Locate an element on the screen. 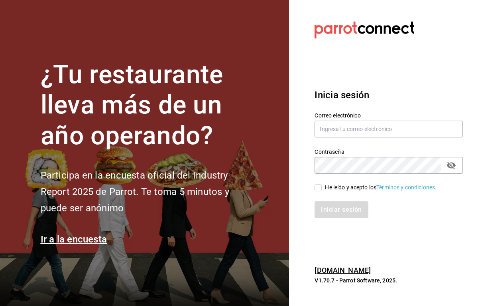 This screenshot has height=306, width=482. p: V1.70.7 - Parrot Software, 2025. is located at coordinates (389, 280).